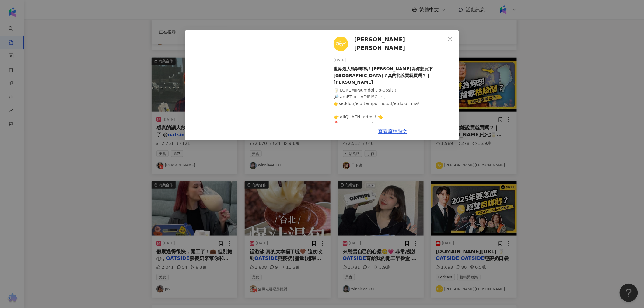  Describe the element at coordinates (450, 39) in the screenshot. I see `button: Close` at that location.